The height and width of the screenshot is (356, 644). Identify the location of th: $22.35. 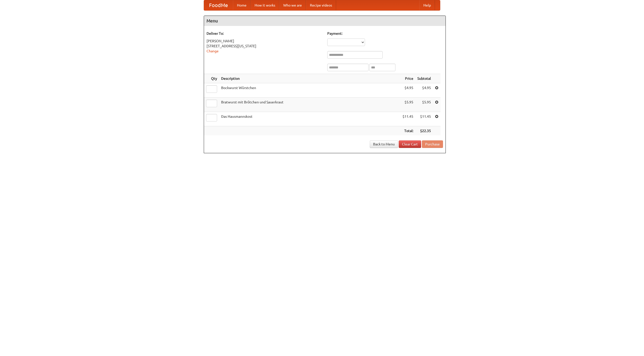
(424, 131).